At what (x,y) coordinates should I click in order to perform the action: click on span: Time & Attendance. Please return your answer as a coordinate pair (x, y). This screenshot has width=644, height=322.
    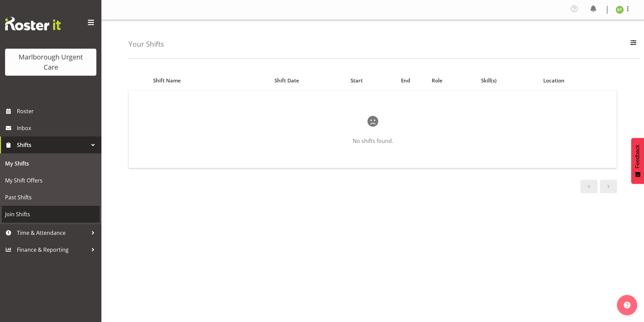
    Looking at the image, I should click on (53, 233).